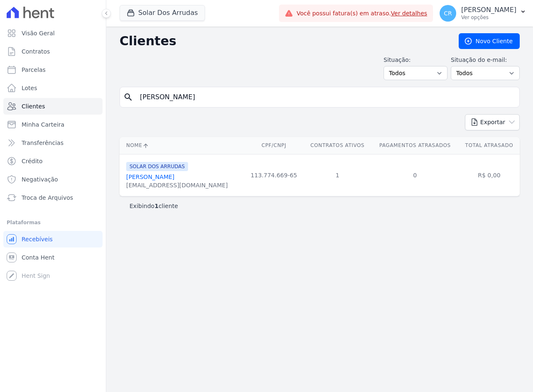 This screenshot has height=392, width=533. I want to click on span: Troca de Arquivos, so click(47, 198).